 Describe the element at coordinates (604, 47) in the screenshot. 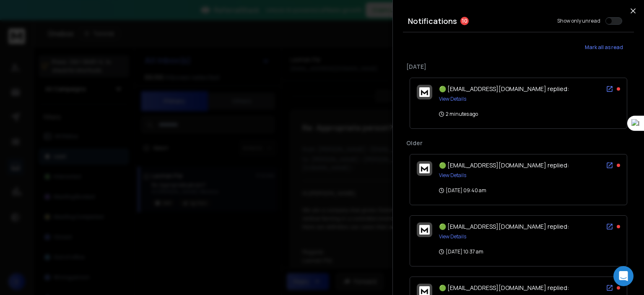

I see `span: Mark all as read` at that location.